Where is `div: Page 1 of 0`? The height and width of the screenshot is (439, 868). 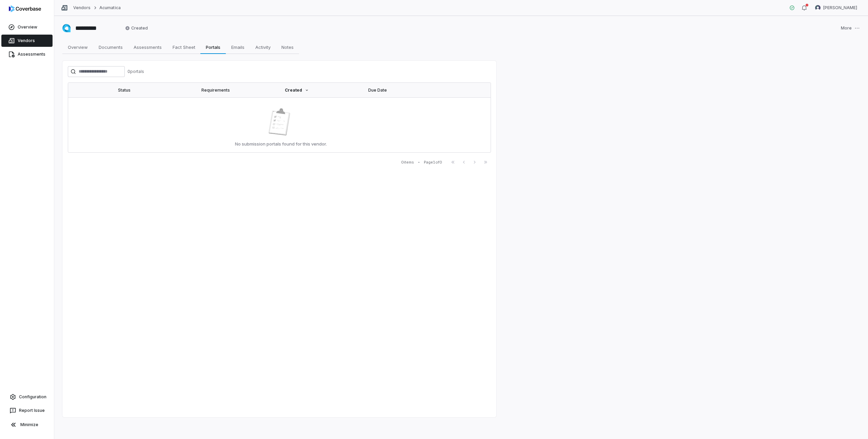
div: Page 1 of 0 is located at coordinates (433, 162).